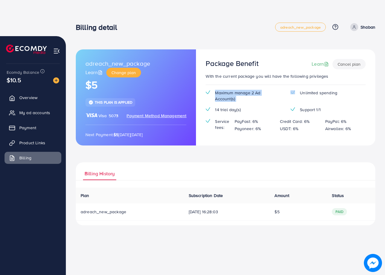  Describe the element at coordinates (248, 96) in the screenshot. I see `span: Maximum manage 2 Ad Account(s)` at that location.